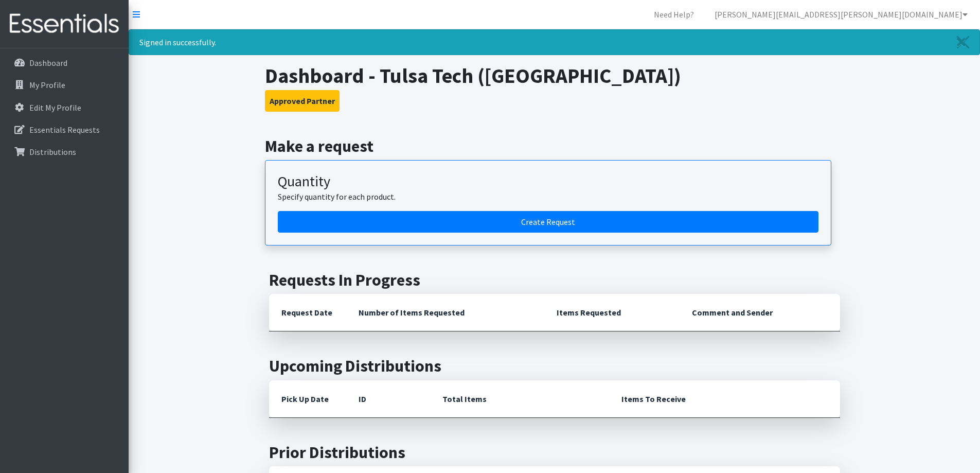 The height and width of the screenshot is (473, 980). What do you see at coordinates (555, 366) in the screenshot?
I see `h2: Upcoming Distributions` at bounding box center [555, 366].